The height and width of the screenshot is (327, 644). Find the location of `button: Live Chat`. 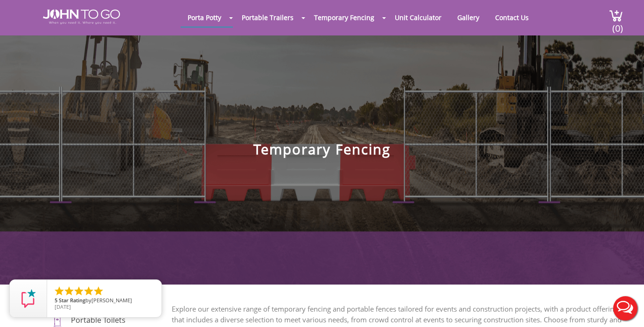

button: Live Chat is located at coordinates (625, 308).